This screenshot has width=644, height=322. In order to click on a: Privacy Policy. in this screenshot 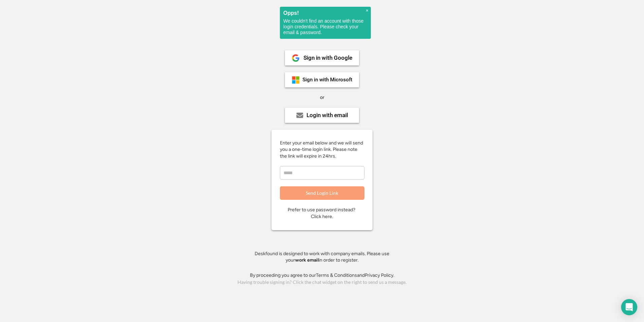, I will do `click(380, 275)`.